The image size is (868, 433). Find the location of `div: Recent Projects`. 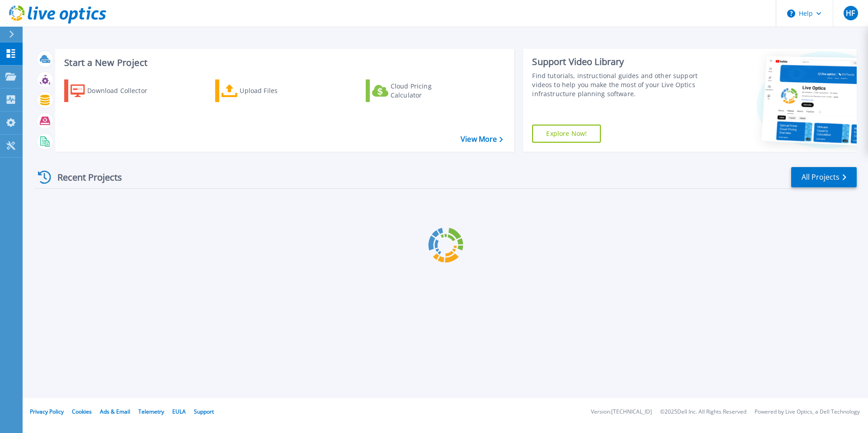

div: Recent Projects is located at coordinates (84, 177).